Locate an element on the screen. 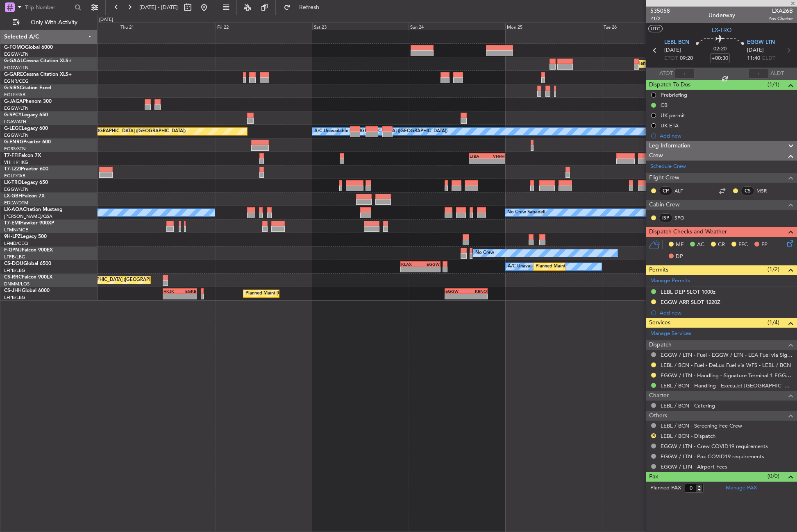 The width and height of the screenshot is (797, 532). span: P1/2 is located at coordinates (660, 19).